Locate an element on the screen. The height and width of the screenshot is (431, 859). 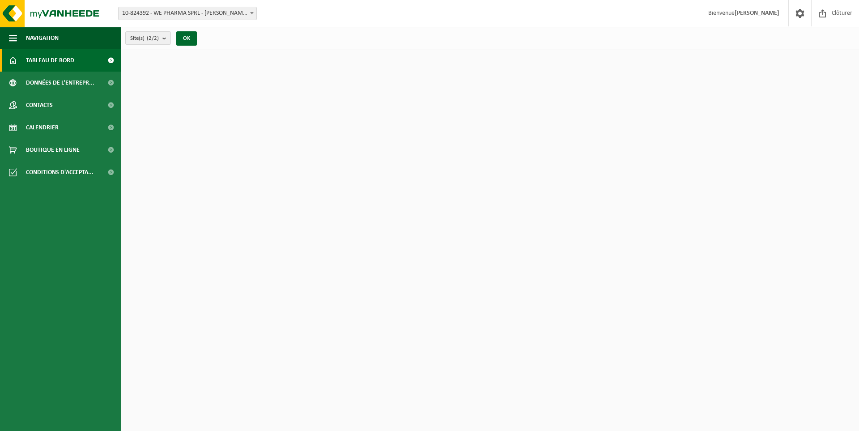
span: 10-824392 - WE PHARMA SPRL - HUY is located at coordinates (187, 13).